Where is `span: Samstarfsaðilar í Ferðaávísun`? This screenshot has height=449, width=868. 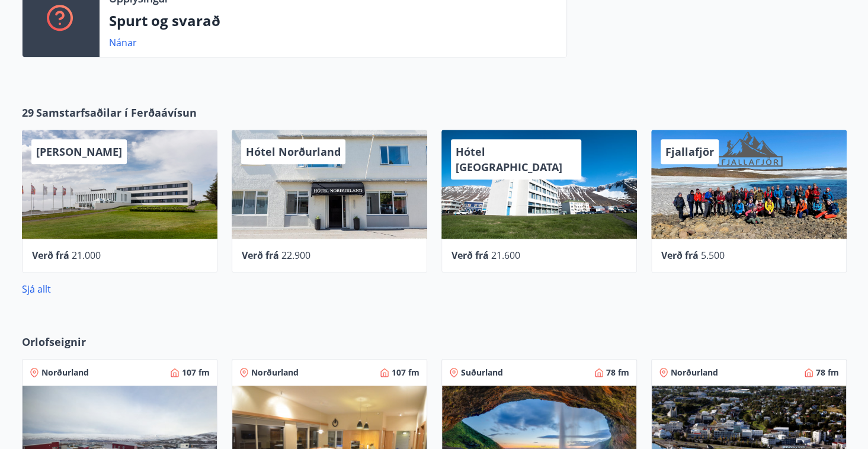
span: Samstarfsaðilar í Ferðaávísun is located at coordinates (116, 113).